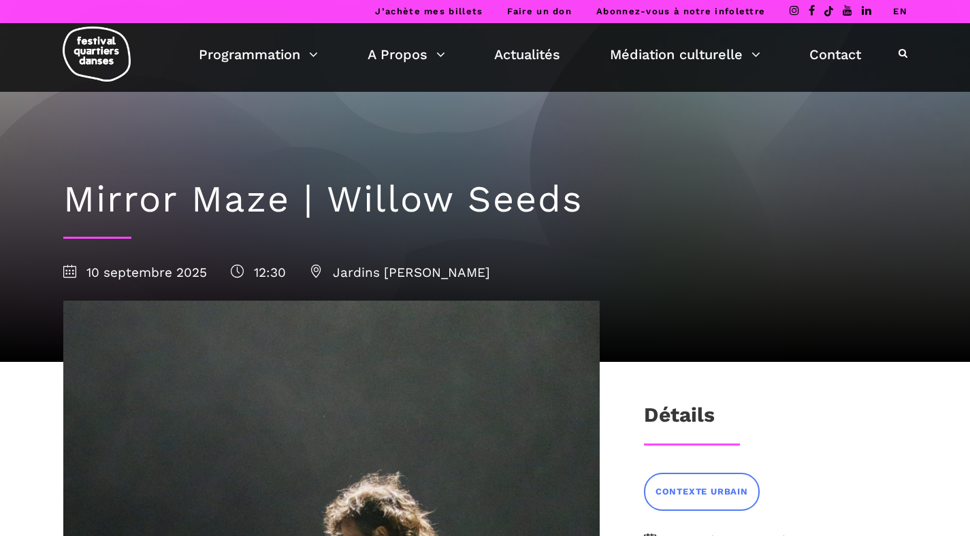 Image resolution: width=970 pixels, height=536 pixels. What do you see at coordinates (702, 491) in the screenshot?
I see `a: CONTEXTE URBAIN` at bounding box center [702, 491].